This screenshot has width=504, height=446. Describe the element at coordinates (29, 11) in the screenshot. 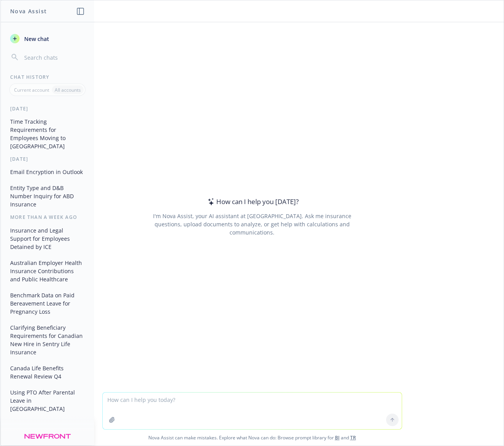

I see `h1: Nova Assist` at that location.